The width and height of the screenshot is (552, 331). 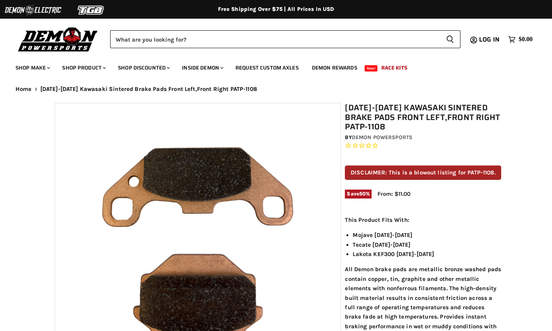 I want to click on a: Shop Product, so click(x=83, y=68).